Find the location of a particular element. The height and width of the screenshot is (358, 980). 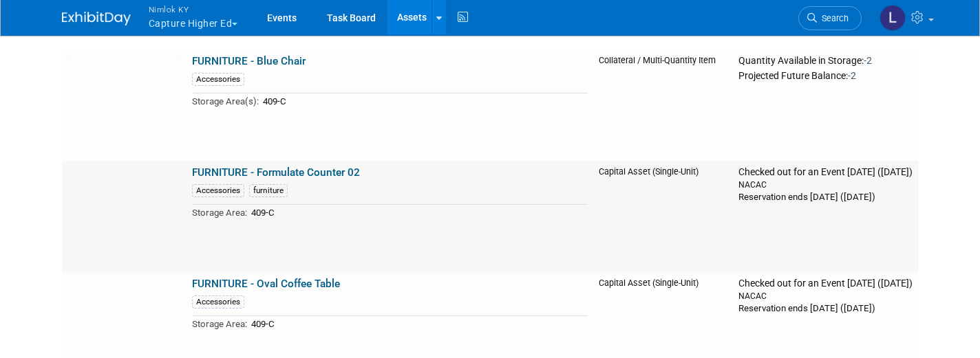

img: Luc Schaefer is located at coordinates (893, 17).